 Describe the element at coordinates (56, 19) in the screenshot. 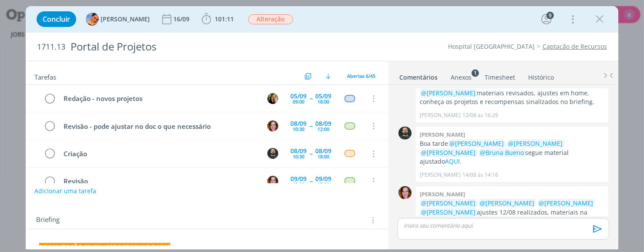

I see `button: Concluir` at that location.